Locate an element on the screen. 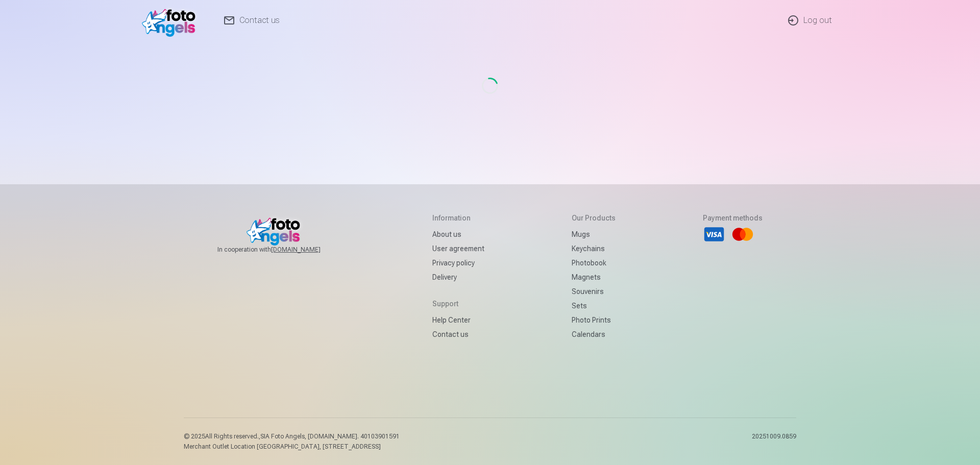  li: Visa is located at coordinates (714, 234).